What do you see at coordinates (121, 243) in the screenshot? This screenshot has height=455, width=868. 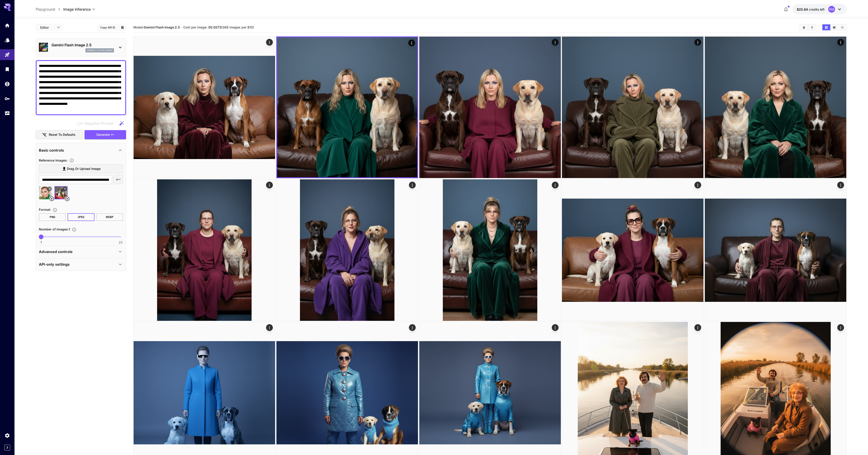 I see `span: 20` at bounding box center [121, 243].